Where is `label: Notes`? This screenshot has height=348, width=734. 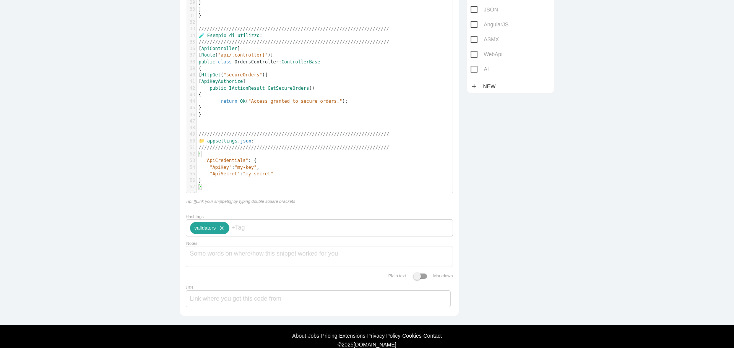
label: Notes is located at coordinates (192, 244).